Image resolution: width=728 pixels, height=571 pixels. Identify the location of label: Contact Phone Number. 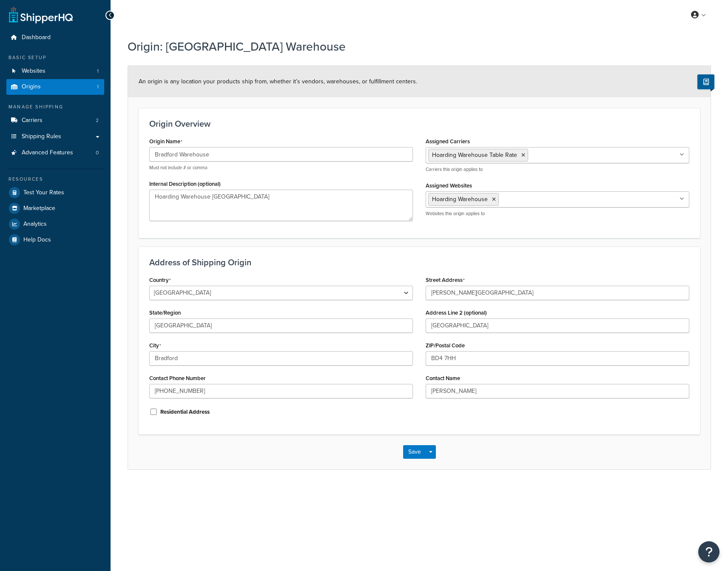
(177, 378).